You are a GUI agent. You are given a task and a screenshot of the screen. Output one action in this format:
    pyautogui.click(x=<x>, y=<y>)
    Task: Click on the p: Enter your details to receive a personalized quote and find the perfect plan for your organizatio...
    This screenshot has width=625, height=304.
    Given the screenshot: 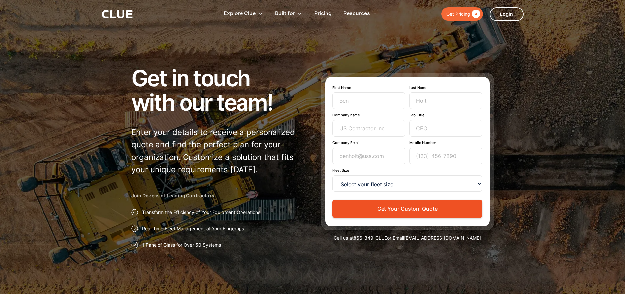 What is the action you would take?
    pyautogui.click(x=218, y=151)
    